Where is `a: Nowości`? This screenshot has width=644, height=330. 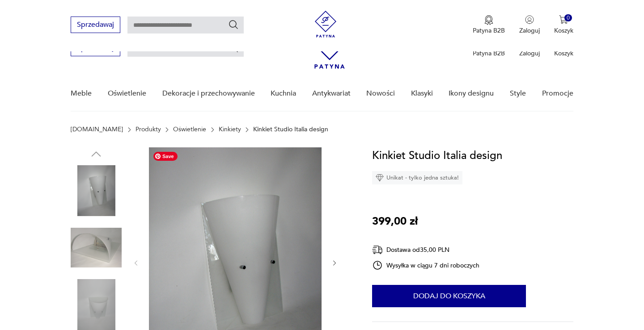 a: Nowości is located at coordinates (381, 93).